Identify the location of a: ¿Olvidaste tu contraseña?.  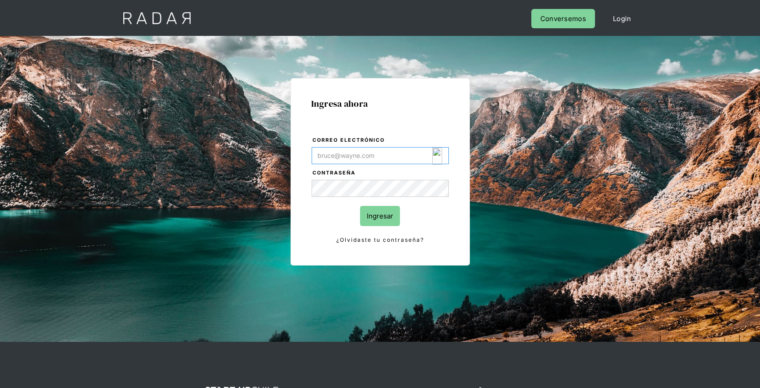
(380, 240).